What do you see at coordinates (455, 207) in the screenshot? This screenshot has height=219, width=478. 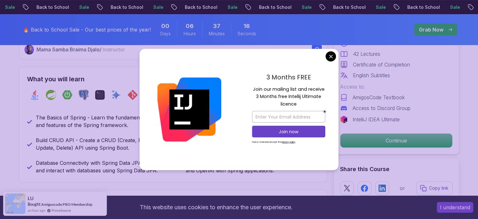 I see `button: Accept cookies` at bounding box center [455, 207].